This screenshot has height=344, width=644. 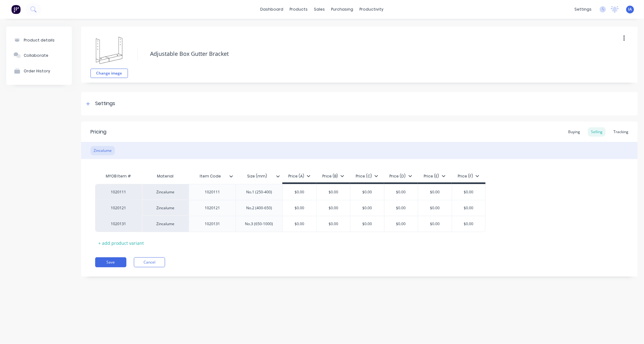 What do you see at coordinates (121, 243) in the screenshot?
I see `div: + add product variant` at bounding box center [121, 243].